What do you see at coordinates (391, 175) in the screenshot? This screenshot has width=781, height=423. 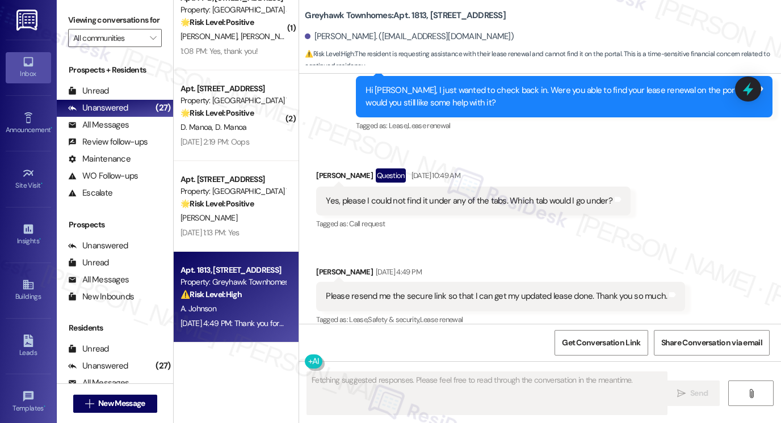 I see `div: Question` at bounding box center [391, 175].